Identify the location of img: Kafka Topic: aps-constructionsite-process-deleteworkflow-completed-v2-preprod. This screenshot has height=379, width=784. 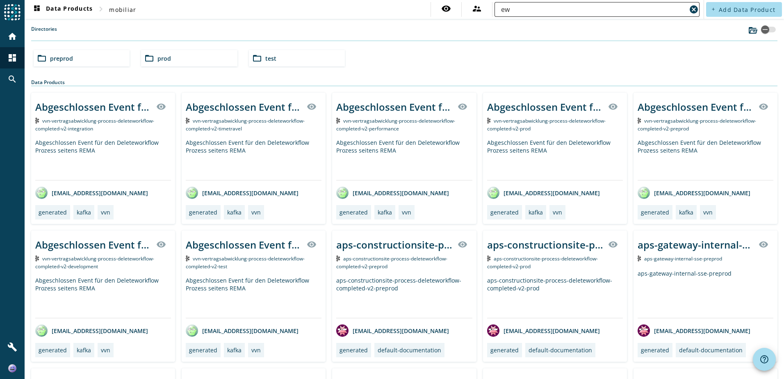
(338, 258).